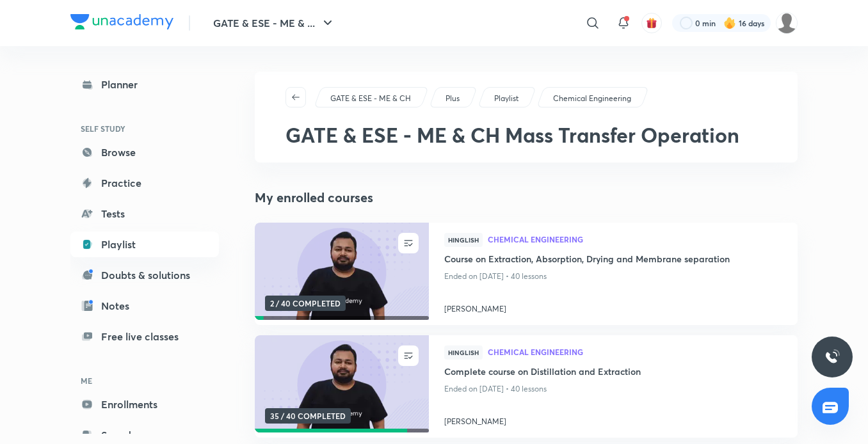 The height and width of the screenshot is (444, 868). What do you see at coordinates (145, 275) in the screenshot?
I see `a: Doubts & solutions` at bounding box center [145, 275].